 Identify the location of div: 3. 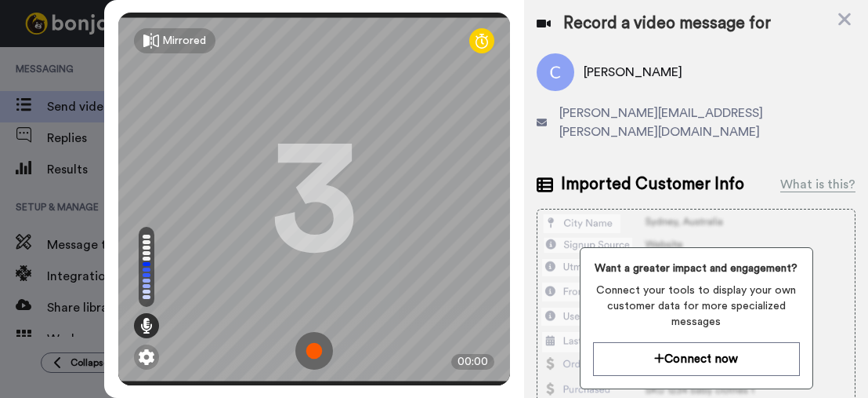
(314, 199).